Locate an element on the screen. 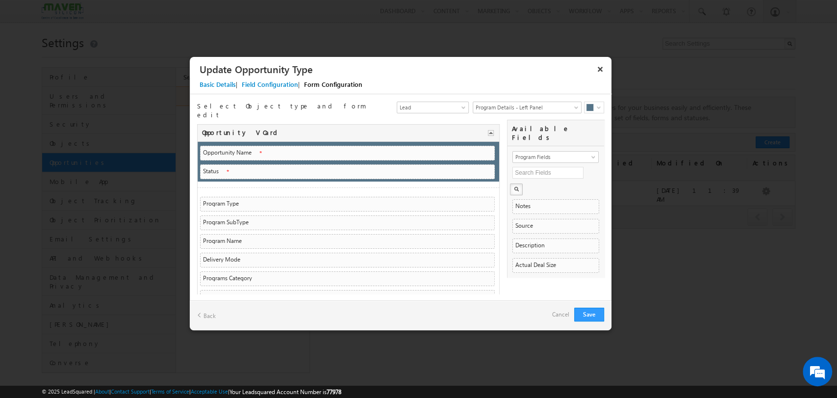  a: About is located at coordinates (102, 391).